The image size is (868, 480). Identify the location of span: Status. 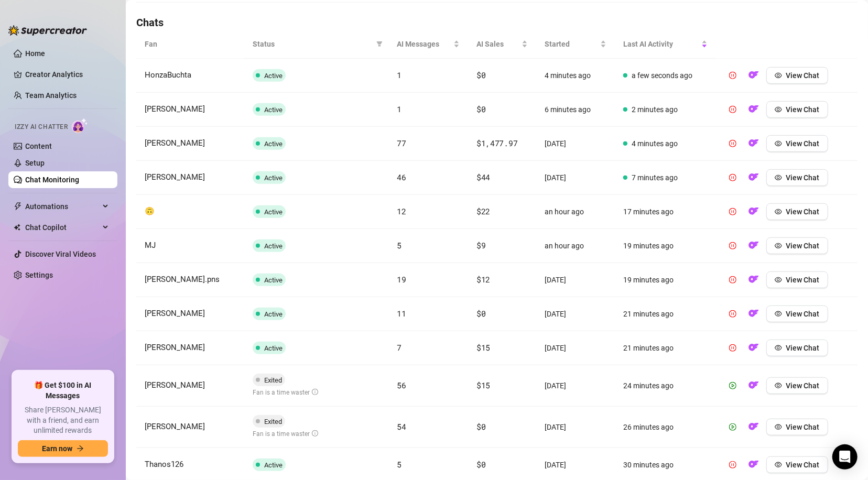
(312, 44).